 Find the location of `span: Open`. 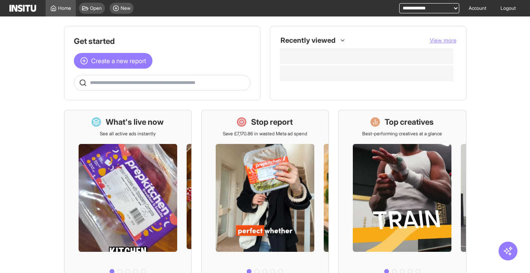

span: Open is located at coordinates (96, 8).